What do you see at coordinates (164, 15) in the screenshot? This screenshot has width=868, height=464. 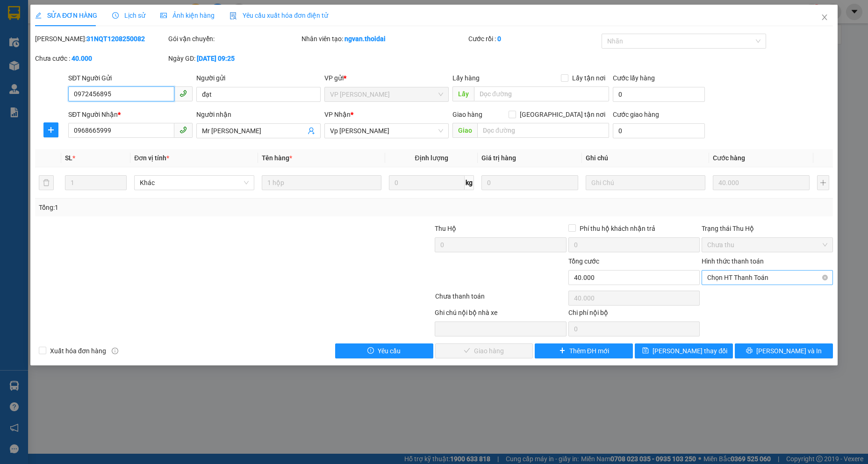 I see `span: picture` at bounding box center [164, 15].